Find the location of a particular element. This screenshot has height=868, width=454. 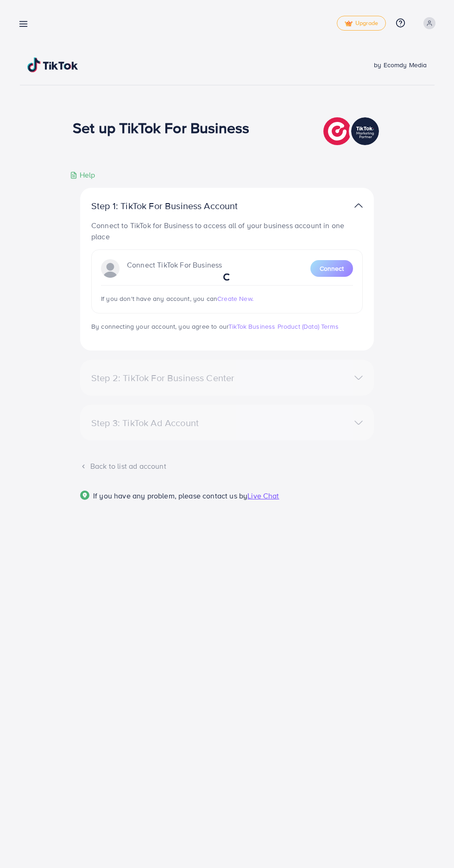

img: tick is located at coordinates (349, 24).